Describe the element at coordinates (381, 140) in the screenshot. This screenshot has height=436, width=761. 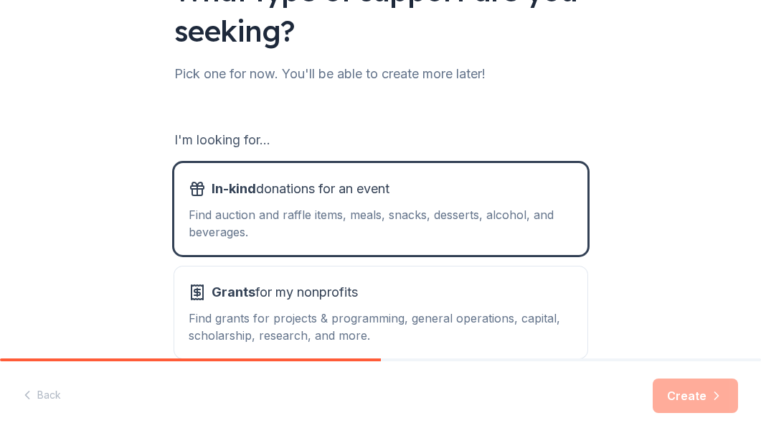
I see `div: I'm looking for...` at that location.